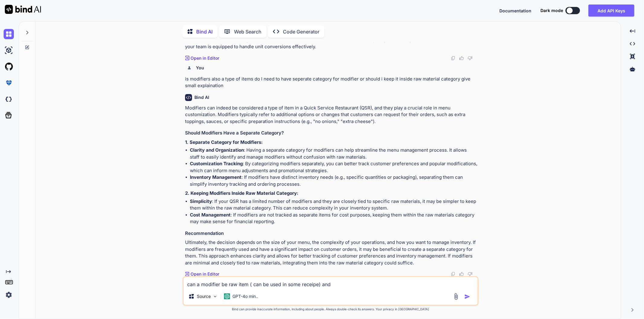 The width and height of the screenshot is (644, 319). I want to click on img: ai-studio, so click(9, 50).